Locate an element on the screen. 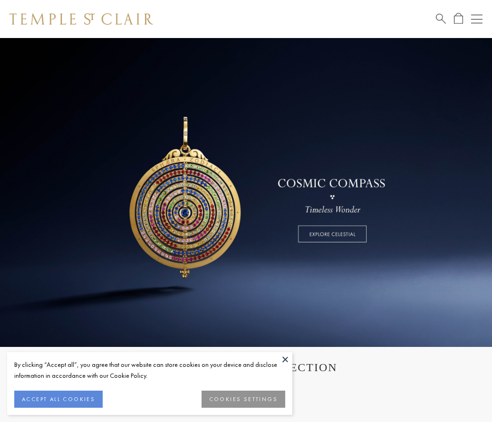  button: COOKIES SETTINGS is located at coordinates (243, 399).